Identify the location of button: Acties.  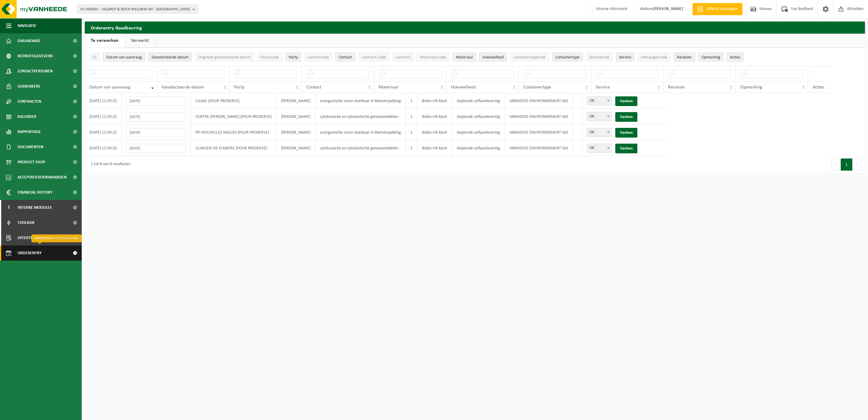
(735, 57).